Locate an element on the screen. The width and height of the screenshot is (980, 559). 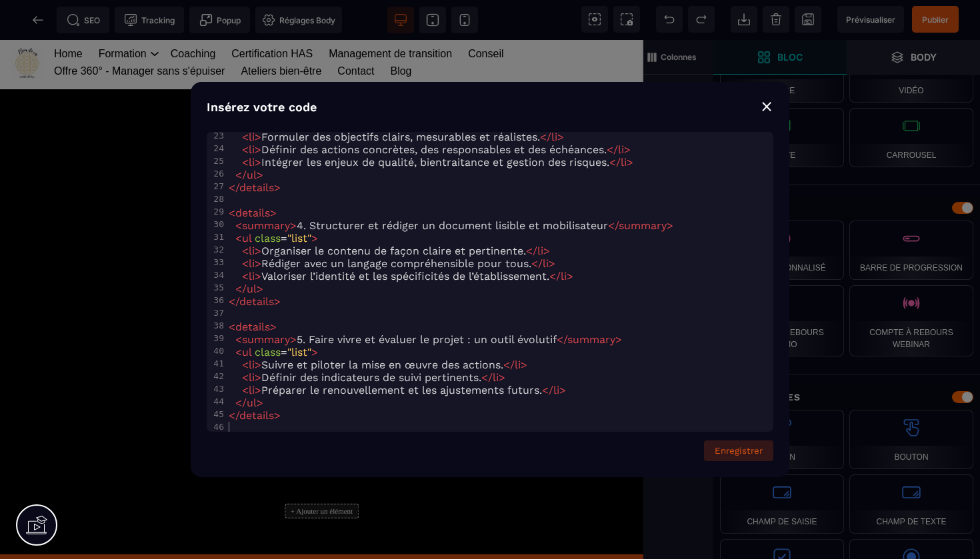
a: Offre 360° - Manager sans s'épuiser is located at coordinates (139, 31).